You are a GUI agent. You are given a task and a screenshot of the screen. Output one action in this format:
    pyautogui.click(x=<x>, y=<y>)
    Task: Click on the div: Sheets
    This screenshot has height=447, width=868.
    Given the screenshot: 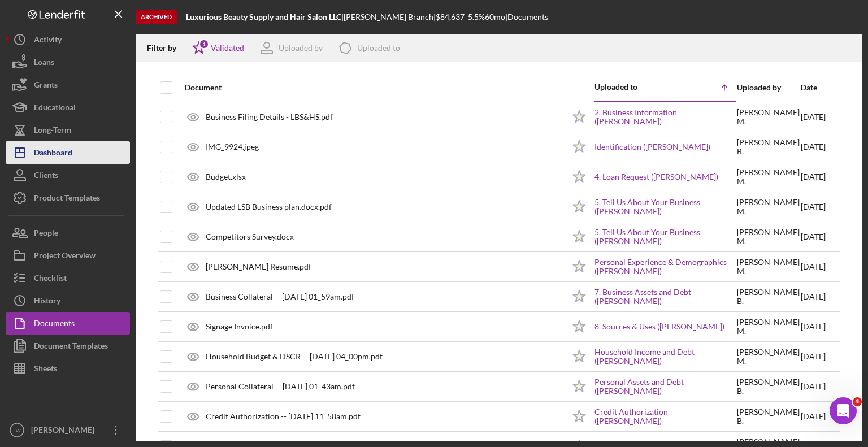 What is the action you would take?
    pyautogui.click(x=45, y=369)
    